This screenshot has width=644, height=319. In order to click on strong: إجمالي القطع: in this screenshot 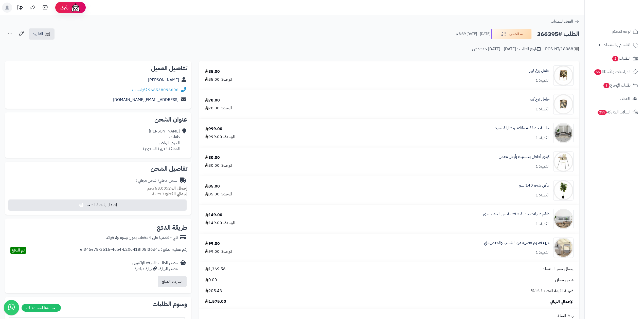, I will do `click(176, 194)`.